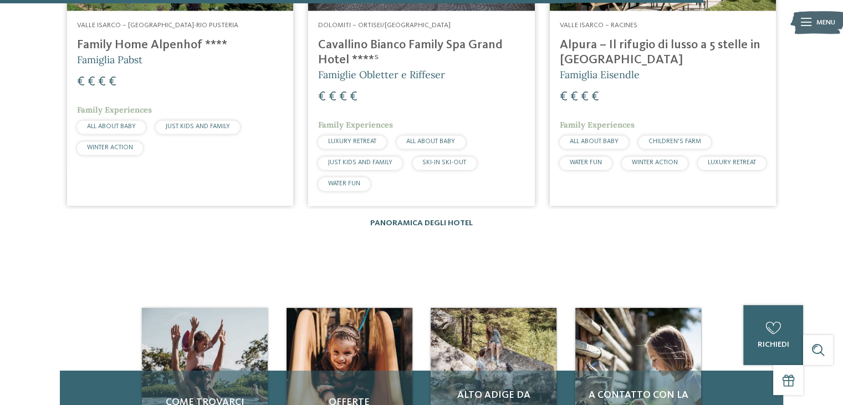 The height and width of the screenshot is (405, 843). Describe the element at coordinates (773, 344) in the screenshot. I see `span: richiedi` at that location.